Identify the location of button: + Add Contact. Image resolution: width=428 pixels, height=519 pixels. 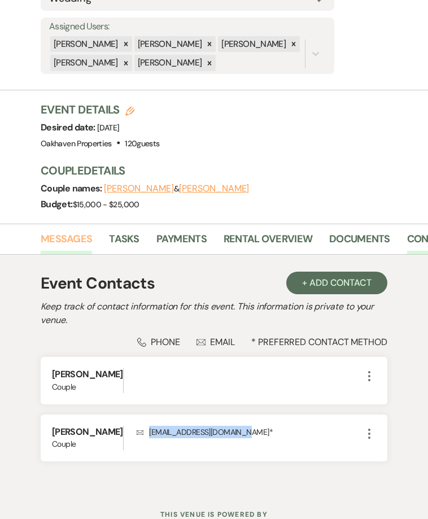
(336, 283).